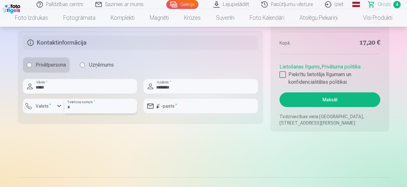 Image resolution: width=407 pixels, height=187 pixels. What do you see at coordinates (397, 4) in the screenshot?
I see `span: 4` at bounding box center [397, 4].